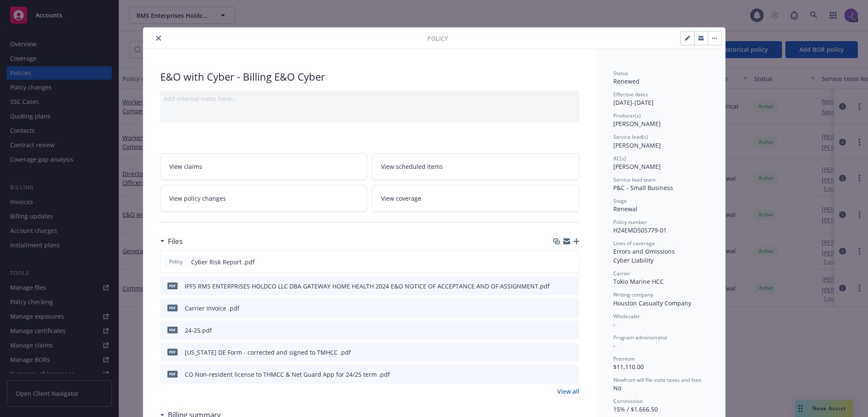  What do you see at coordinates (171, 241) in the screenshot?
I see `div: Files` at bounding box center [171, 241].